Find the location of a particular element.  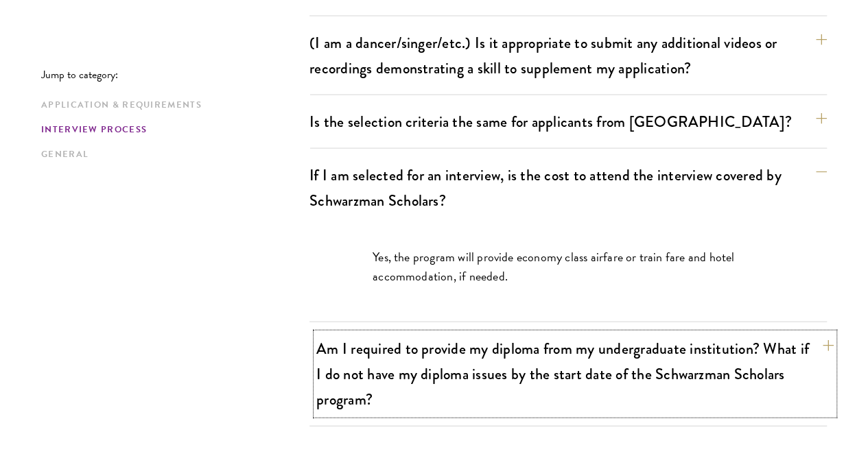

p: Jump to category: is located at coordinates (175, 75).